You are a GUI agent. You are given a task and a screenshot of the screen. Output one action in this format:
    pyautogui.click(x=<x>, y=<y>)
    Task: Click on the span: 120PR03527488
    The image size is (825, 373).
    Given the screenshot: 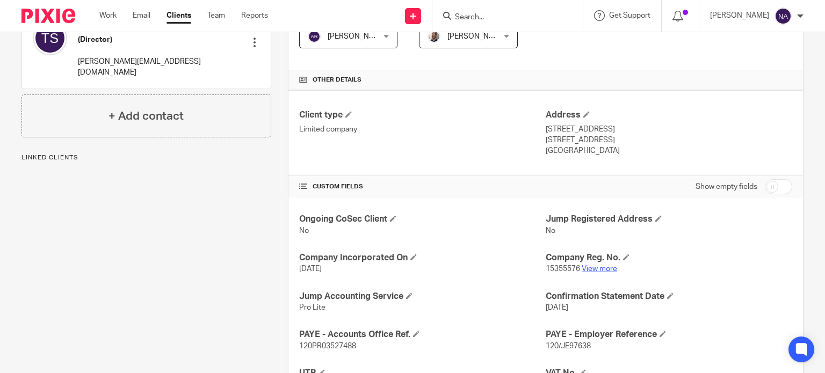 What is the action you would take?
    pyautogui.click(x=328, y=346)
    